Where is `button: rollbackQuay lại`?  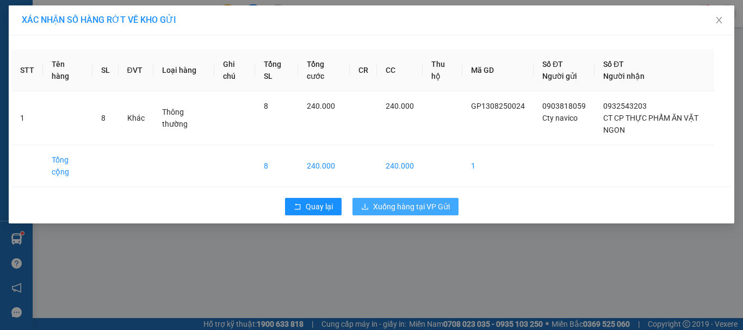
button: rollbackQuay lại is located at coordinates (313, 207).